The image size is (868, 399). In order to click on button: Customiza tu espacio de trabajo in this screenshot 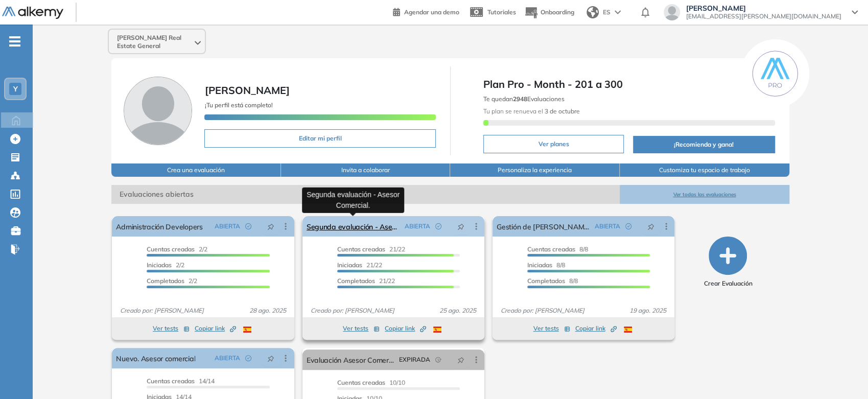, I will do `click(704, 170)`.